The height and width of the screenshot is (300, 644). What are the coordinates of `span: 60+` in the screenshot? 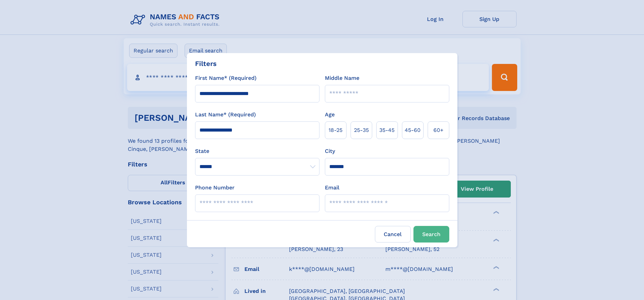 It's located at (439, 130).